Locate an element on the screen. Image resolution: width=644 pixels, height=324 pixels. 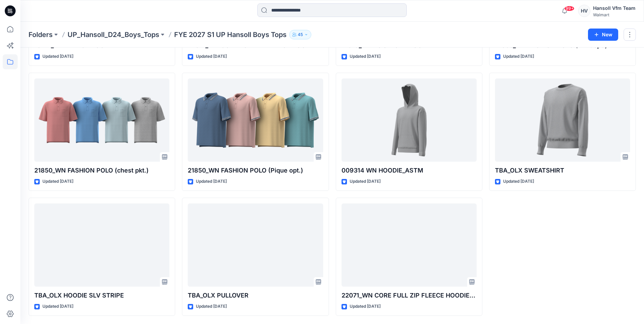
p: TBA_OLX PULLOVER is located at coordinates (255, 295).